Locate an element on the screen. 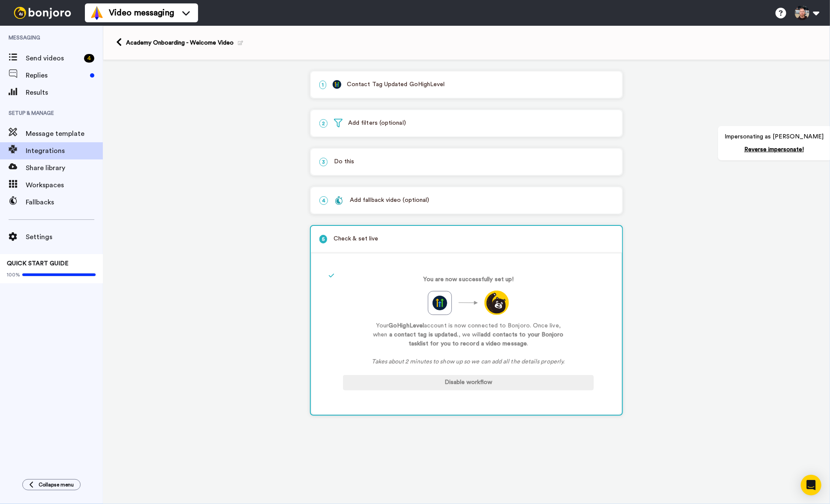 Image resolution: width=830 pixels, height=504 pixels. p: Contact Tag Updated GoHighLevel is located at coordinates (466, 85).